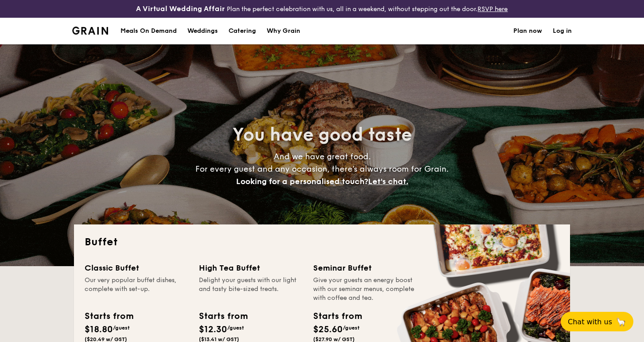 The image size is (644, 342). I want to click on a: RSVP here, so click(493, 9).